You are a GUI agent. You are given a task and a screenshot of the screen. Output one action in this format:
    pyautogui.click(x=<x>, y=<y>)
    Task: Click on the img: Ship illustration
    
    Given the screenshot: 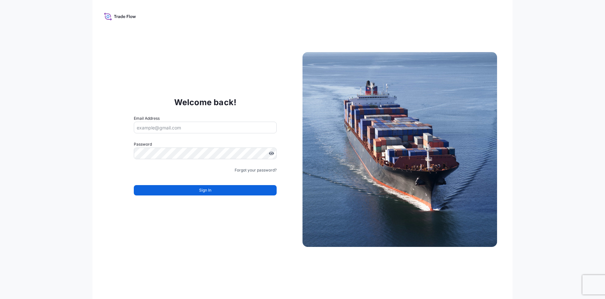 What is the action you would take?
    pyautogui.click(x=400, y=149)
    